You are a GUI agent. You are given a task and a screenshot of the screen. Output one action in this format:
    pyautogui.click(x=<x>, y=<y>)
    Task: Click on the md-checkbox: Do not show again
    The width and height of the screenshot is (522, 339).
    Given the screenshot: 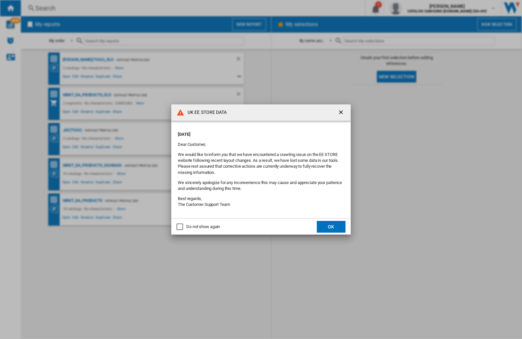 What is the action you would take?
    pyautogui.click(x=198, y=227)
    